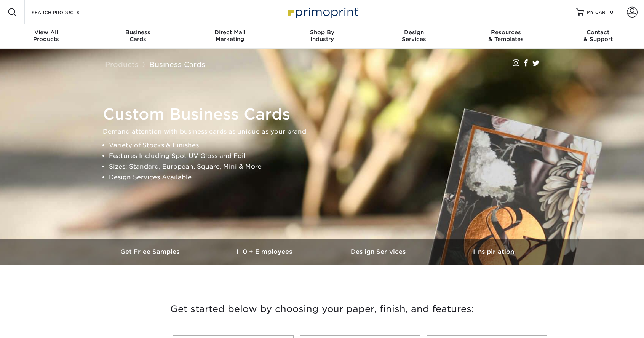 The width and height of the screenshot is (644, 338). I want to click on a: Resources& Templates, so click(506, 37).